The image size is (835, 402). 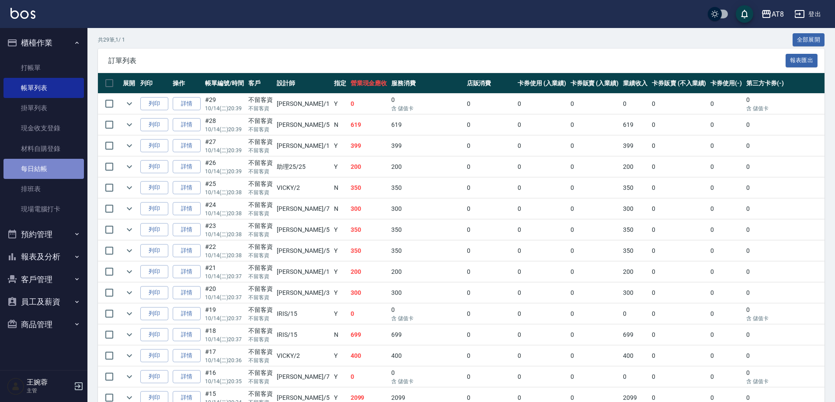 What do you see at coordinates (224, 334) in the screenshot?
I see `td: #18` at bounding box center [224, 334].